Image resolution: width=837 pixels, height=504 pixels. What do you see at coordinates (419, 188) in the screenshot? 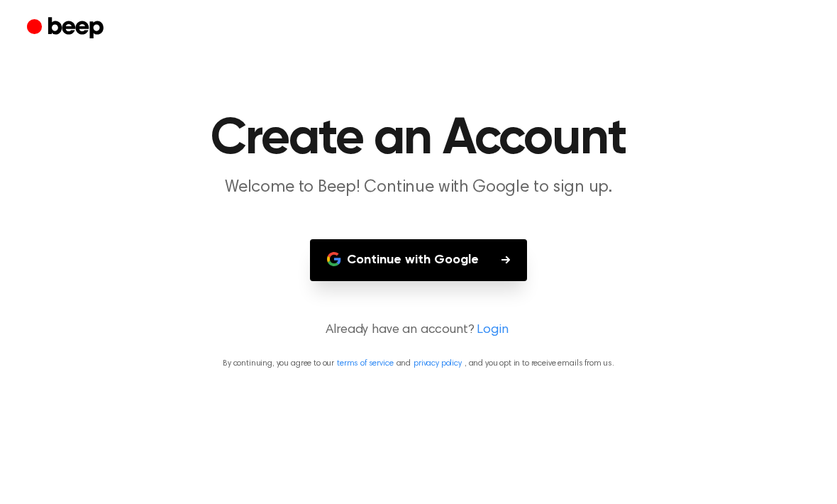
I see `p: Welcome to Beep! Continue with Google to sign up.` at bounding box center [419, 188].